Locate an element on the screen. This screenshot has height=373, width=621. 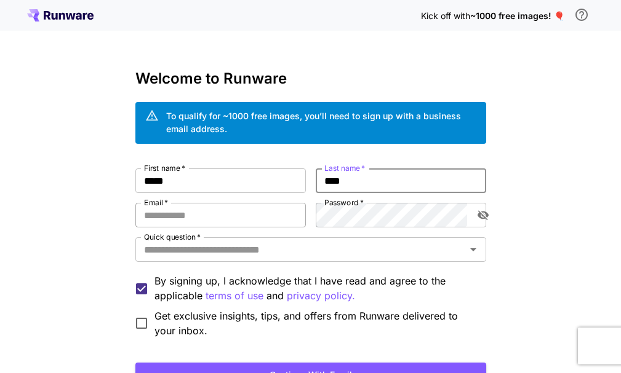
button: In order to qualify for free credit, you need to sign up with a business email address and click ... is located at coordinates (581, 15).